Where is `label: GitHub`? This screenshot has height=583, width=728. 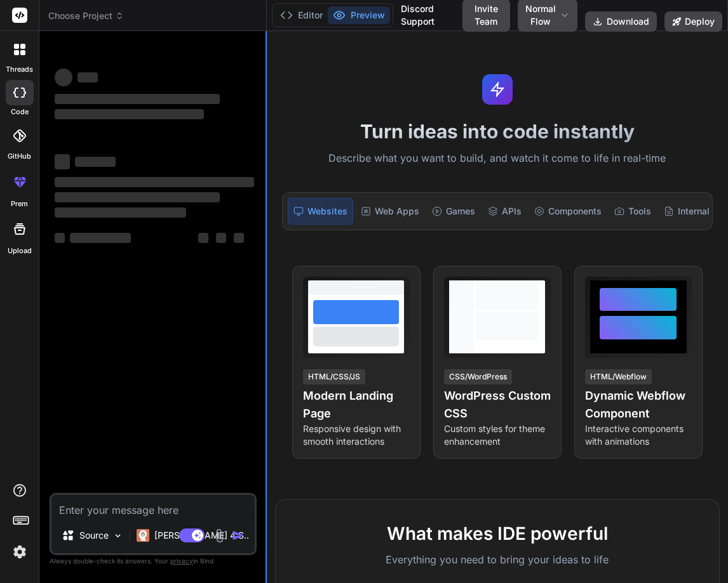
label: GitHub is located at coordinates (19, 156).